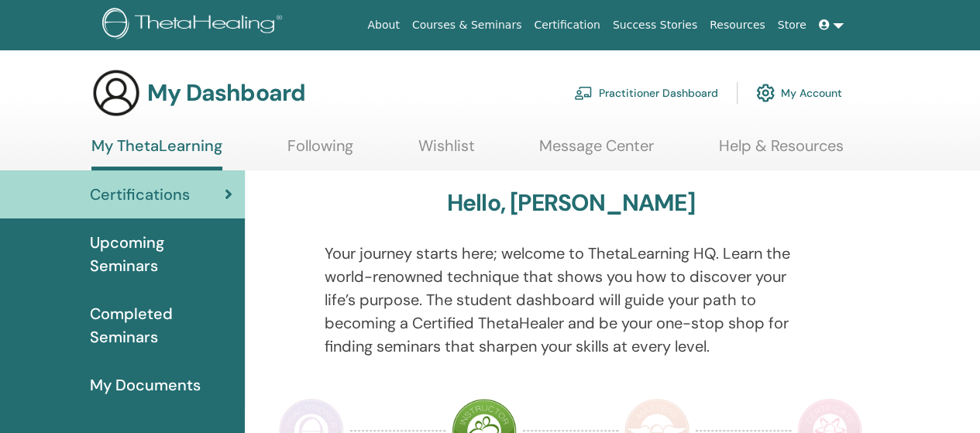 The width and height of the screenshot is (980, 433). Describe the element at coordinates (799, 93) in the screenshot. I see `a: My Account` at that location.